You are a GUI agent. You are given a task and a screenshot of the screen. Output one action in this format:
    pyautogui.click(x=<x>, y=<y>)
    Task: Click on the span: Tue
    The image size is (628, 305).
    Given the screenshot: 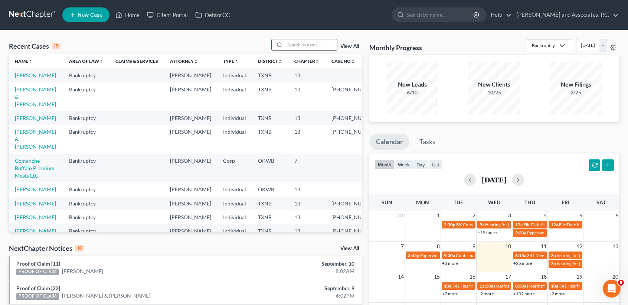 What is the action you would take?
    pyautogui.click(x=458, y=202)
    